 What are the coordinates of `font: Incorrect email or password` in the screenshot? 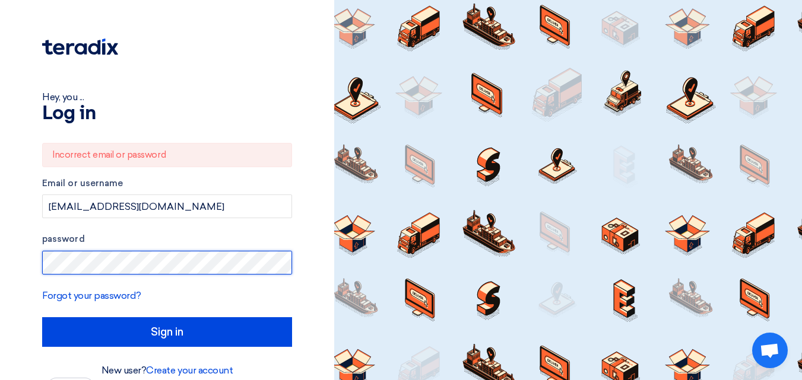 It's located at (109, 155).